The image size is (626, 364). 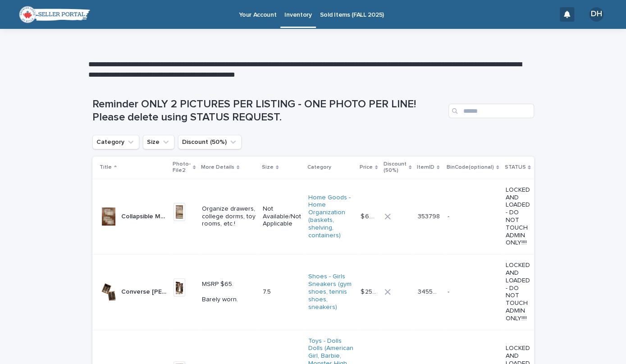 What do you see at coordinates (430, 215) in the screenshot?
I see `p: 353798` at bounding box center [430, 215].